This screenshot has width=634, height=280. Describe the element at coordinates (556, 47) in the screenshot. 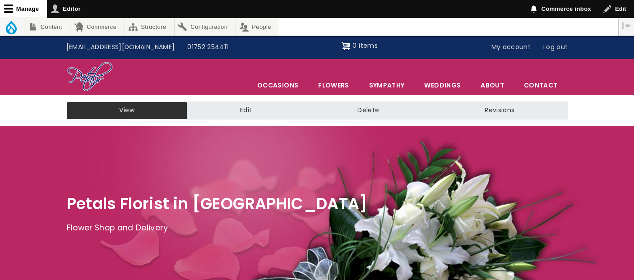

I see `a: Log out` at that location.